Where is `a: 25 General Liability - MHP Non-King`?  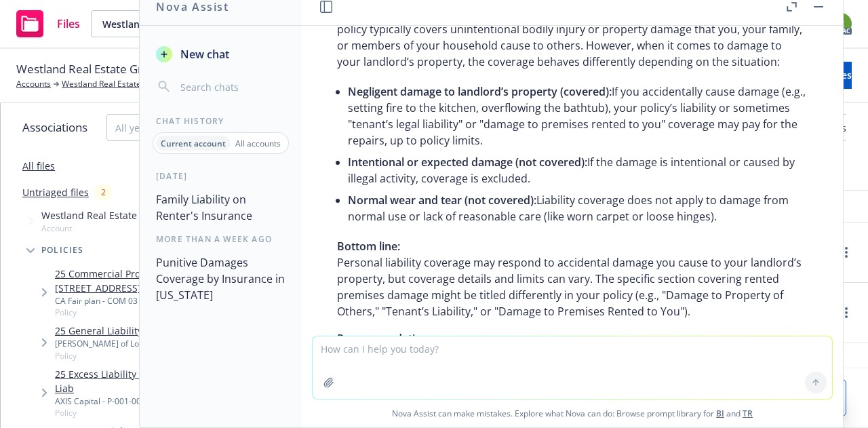 a: 25 General Liability - MHP Non-King is located at coordinates (136, 331).